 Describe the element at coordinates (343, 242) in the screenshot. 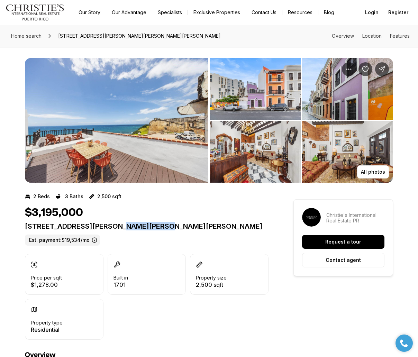

I see `button: Request a tour` at that location.